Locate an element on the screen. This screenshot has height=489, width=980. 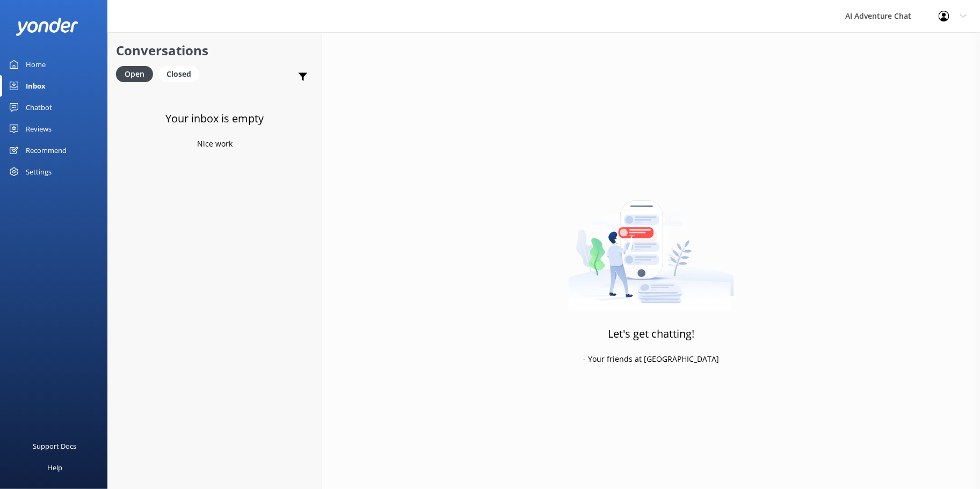
img: yonder-white-logo.png is located at coordinates (46, 27).